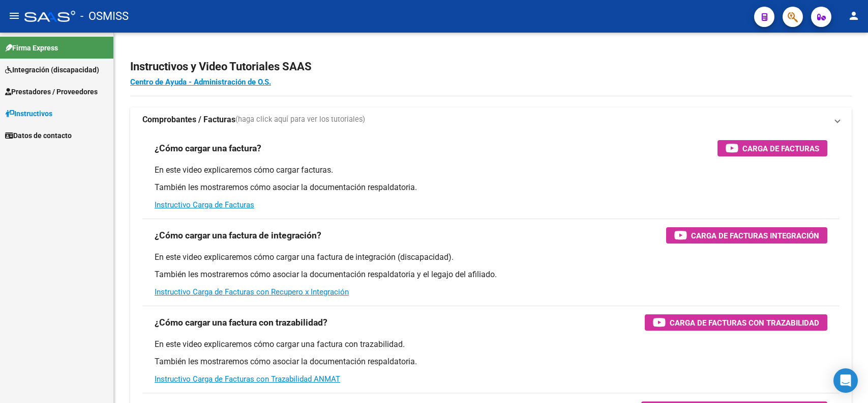  I want to click on p: También les mostraremos cómo asociar la documentación respaldatoria y el legajo del afiliado., so click(491, 275).